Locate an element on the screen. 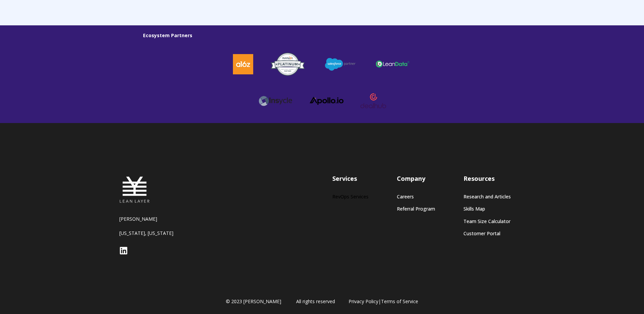  a: Skills Map is located at coordinates (487, 208).